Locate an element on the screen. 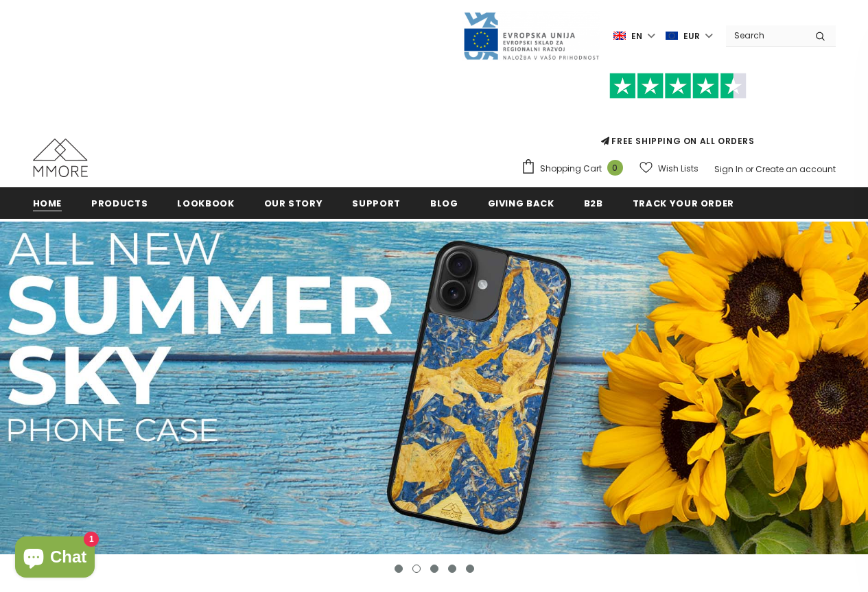 Image resolution: width=868 pixels, height=592 pixels. span: Wish Lists is located at coordinates (678, 169).